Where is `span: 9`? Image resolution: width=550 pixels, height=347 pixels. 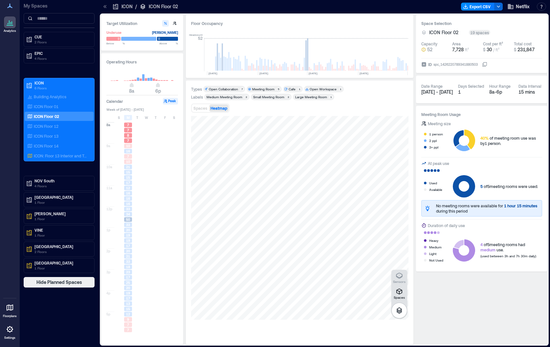 span: 9 is located at coordinates (128, 319).